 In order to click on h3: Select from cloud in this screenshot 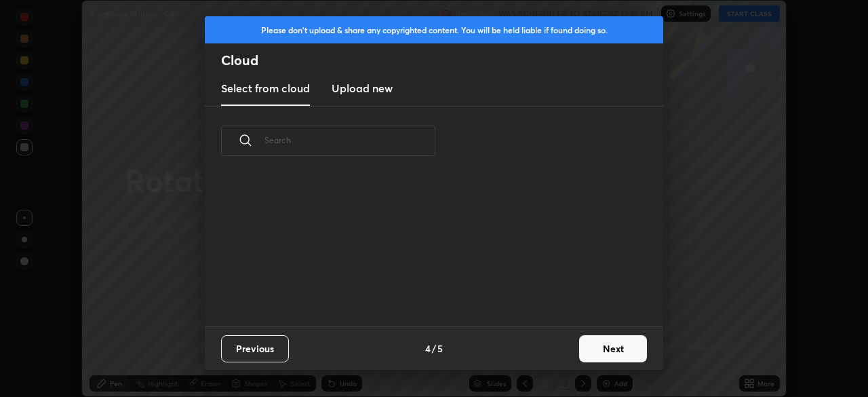, I will do `click(266, 89)`.